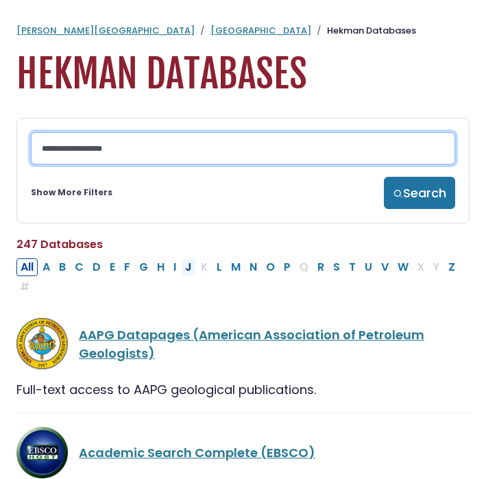  Describe the element at coordinates (71, 193) in the screenshot. I see `a: Show More Filters` at that location.